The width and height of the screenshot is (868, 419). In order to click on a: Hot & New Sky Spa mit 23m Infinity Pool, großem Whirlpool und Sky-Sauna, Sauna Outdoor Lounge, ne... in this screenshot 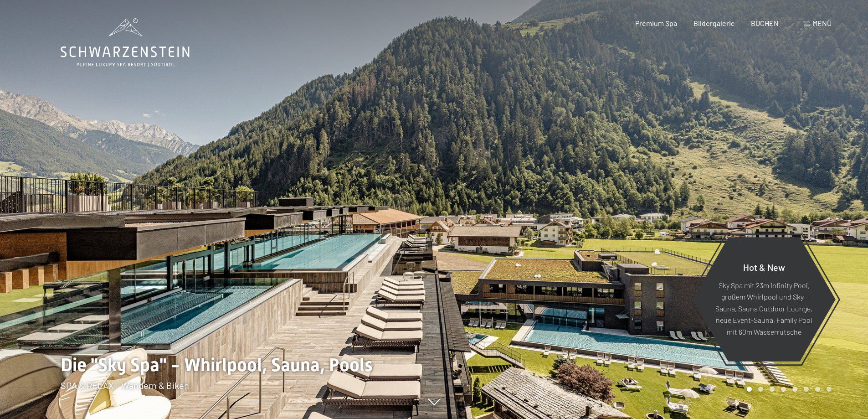, I will do `click(764, 299)`.